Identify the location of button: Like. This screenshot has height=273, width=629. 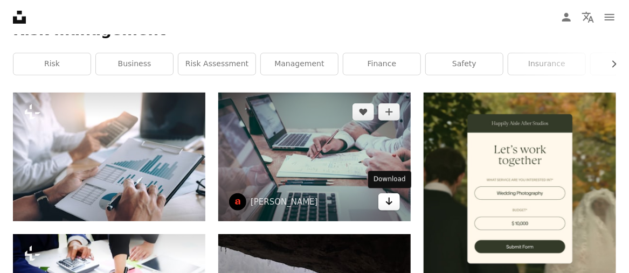
(364, 112).